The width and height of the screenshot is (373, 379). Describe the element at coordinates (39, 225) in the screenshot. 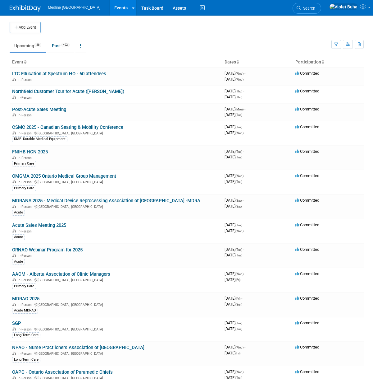

I see `a: Acute Sales Meeting 2025` at that location.